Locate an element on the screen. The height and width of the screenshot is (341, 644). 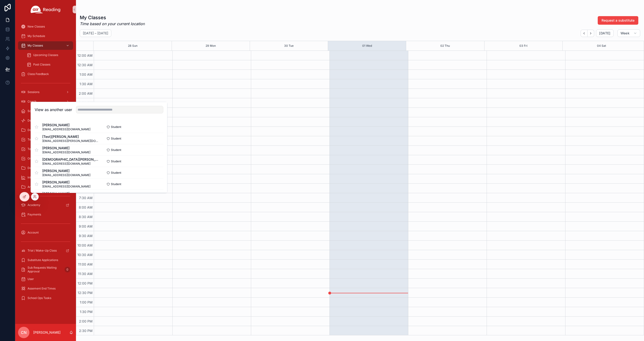
a: Assement End Times is located at coordinates (46, 289).